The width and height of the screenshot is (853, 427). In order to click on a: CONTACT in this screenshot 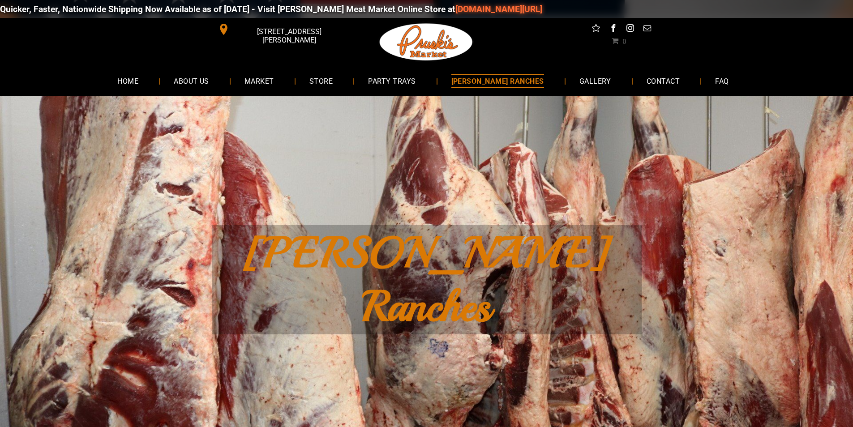, I will do `click(663, 81)`.